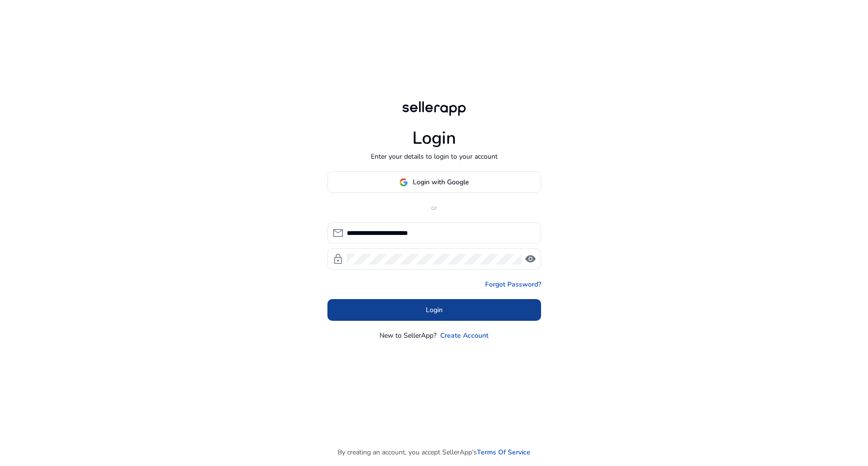  I want to click on span: Login with Google, so click(441, 182).